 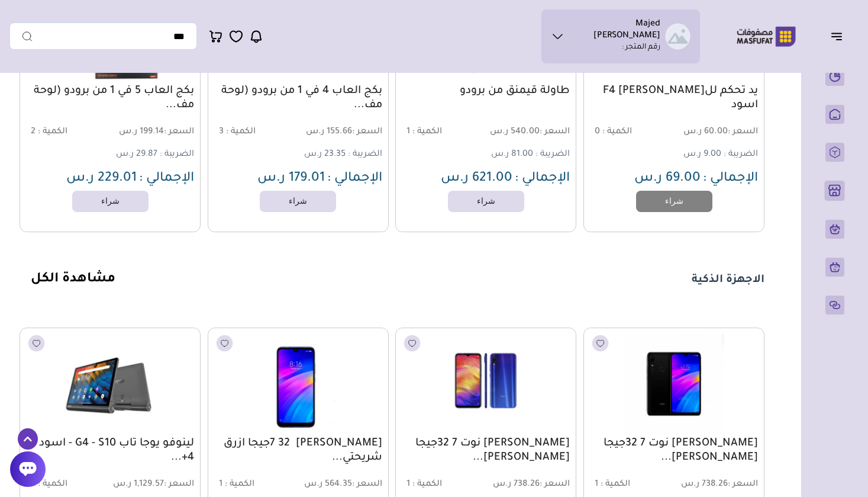 What do you see at coordinates (298, 98) in the screenshot?
I see `a: بكج العاب 4 في 1 من برودو (لوحة مف...` at bounding box center [298, 98].